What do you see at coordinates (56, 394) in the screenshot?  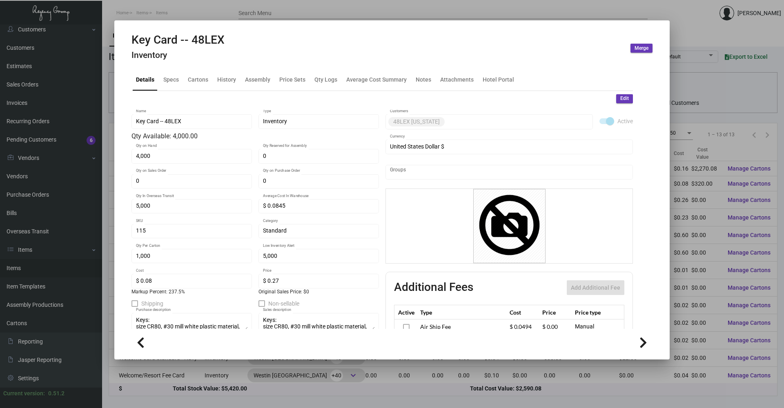 I see `div: 0.51.2` at bounding box center [56, 394].